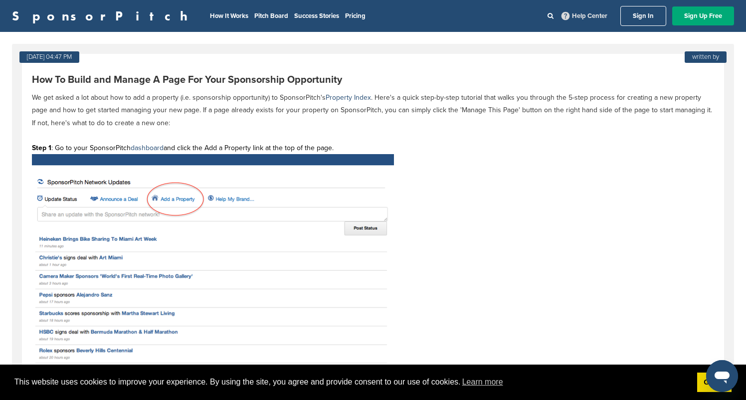 The height and width of the screenshot is (400, 746). Describe the element at coordinates (229, 16) in the screenshot. I see `a: How It Works` at that location.